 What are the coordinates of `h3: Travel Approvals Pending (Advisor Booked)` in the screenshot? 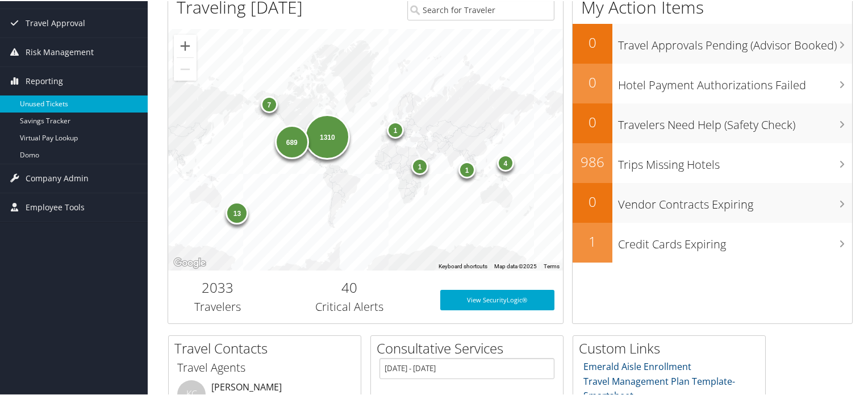 It's located at (736, 41).